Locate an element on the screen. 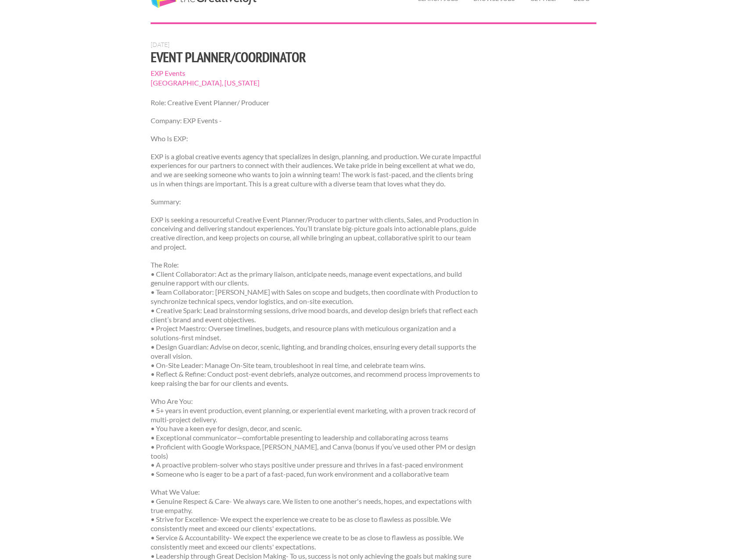 The height and width of the screenshot is (560, 747). p: EXP is a global creative events agency that specializes in design, planning, and production. We c... is located at coordinates (316, 170).